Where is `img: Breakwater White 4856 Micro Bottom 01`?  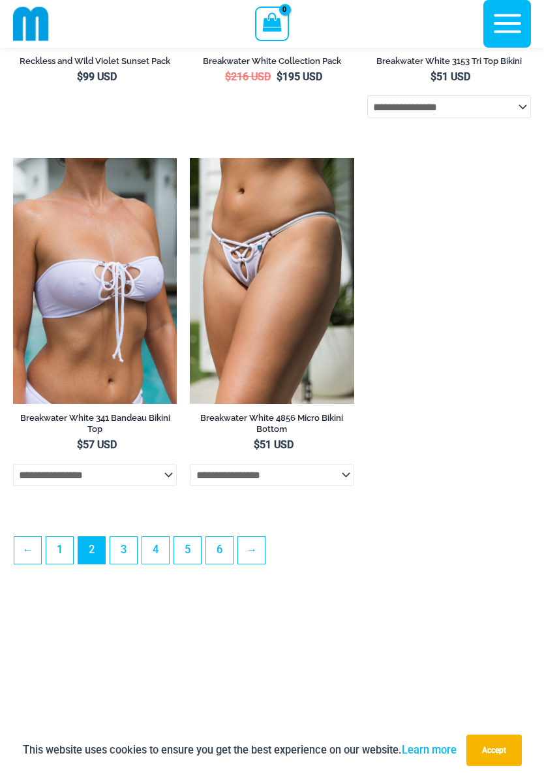 img: Breakwater White 4856 Micro Bottom 01 is located at coordinates (271, 281).